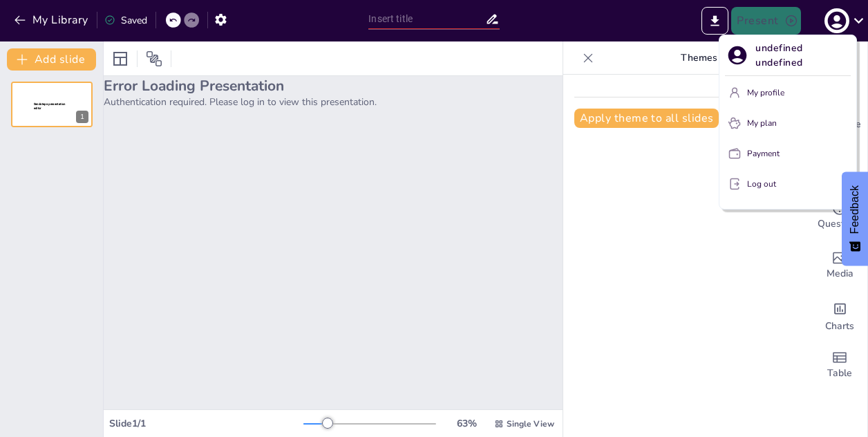 This screenshot has height=437, width=868. I want to click on span: Feedback, so click(855, 210).